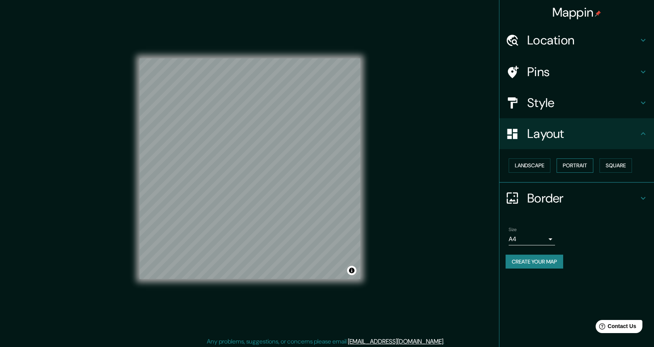 This screenshot has height=347, width=654. I want to click on button: Portrait, so click(575, 165).